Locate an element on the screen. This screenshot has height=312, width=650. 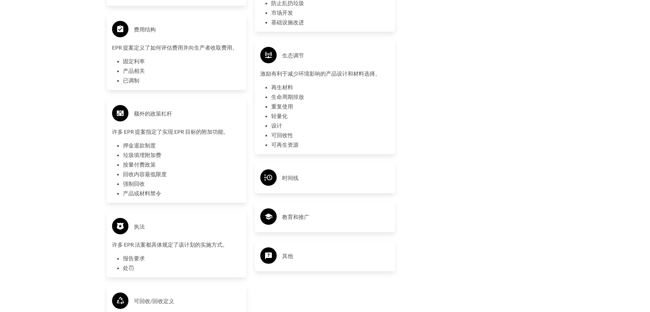
font: 强制回收 is located at coordinates (134, 183).